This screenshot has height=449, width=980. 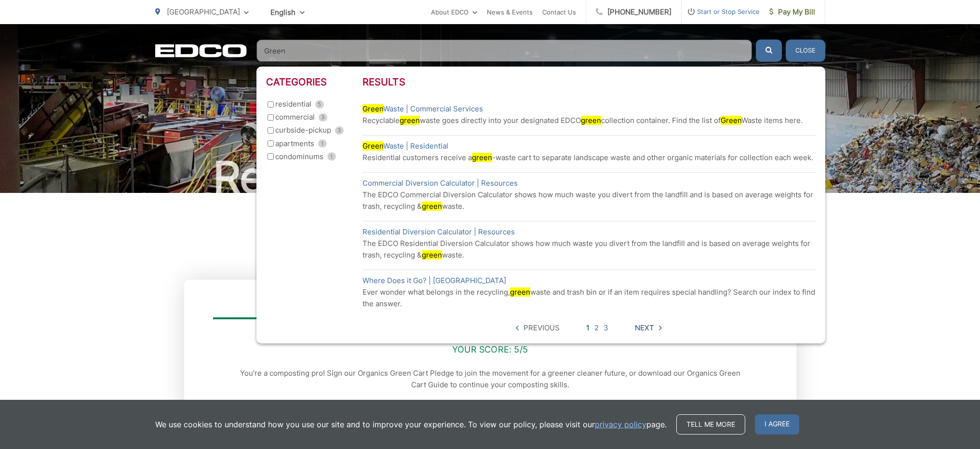 I want to click on span: 5, so click(x=320, y=104).